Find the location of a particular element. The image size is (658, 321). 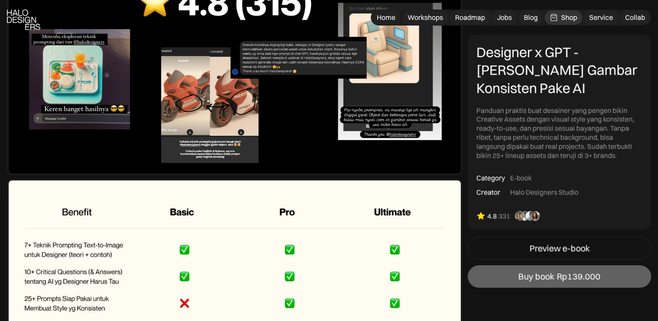

div: E-book is located at coordinates (521, 178).